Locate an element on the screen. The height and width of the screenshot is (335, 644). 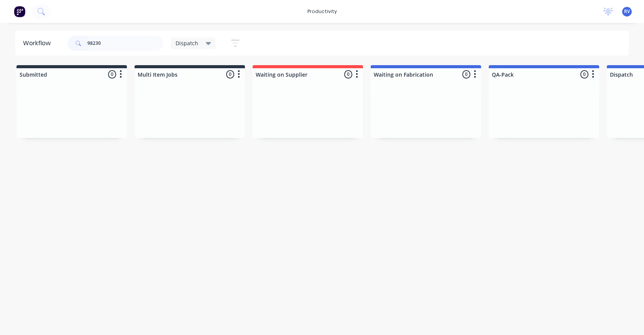
div: productivity is located at coordinates (322, 11).